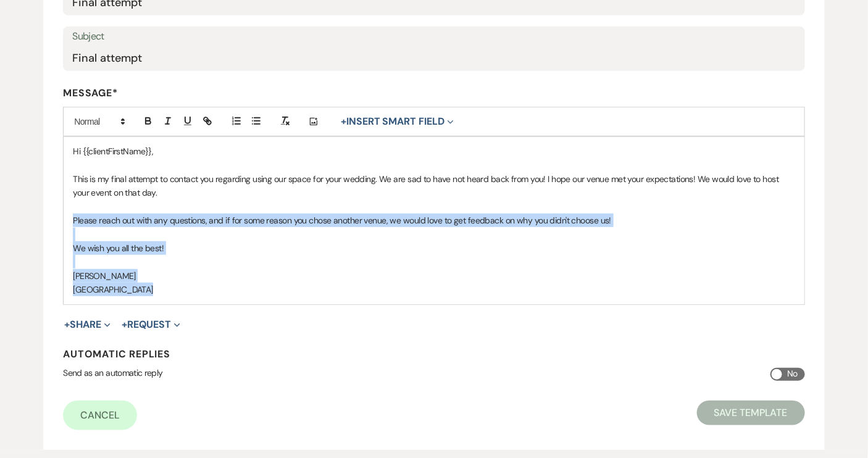  Describe the element at coordinates (792, 374) in the screenshot. I see `span: No` at that location.